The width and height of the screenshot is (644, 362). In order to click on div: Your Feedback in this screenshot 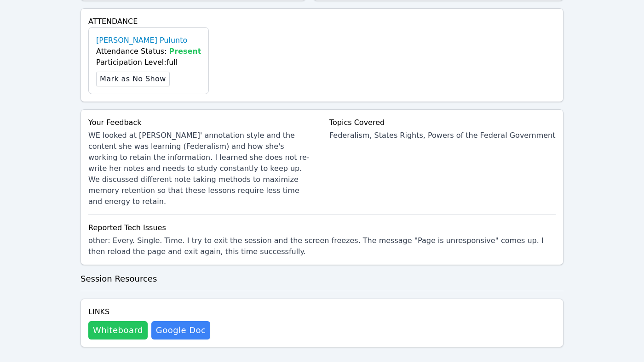, I will do `click(202, 123)`.